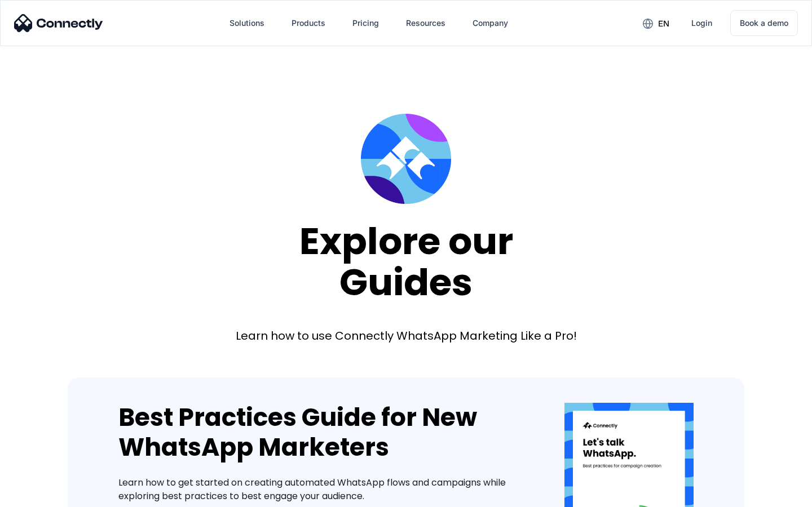  Describe the element at coordinates (309, 23) in the screenshot. I see `div: Products` at that location.